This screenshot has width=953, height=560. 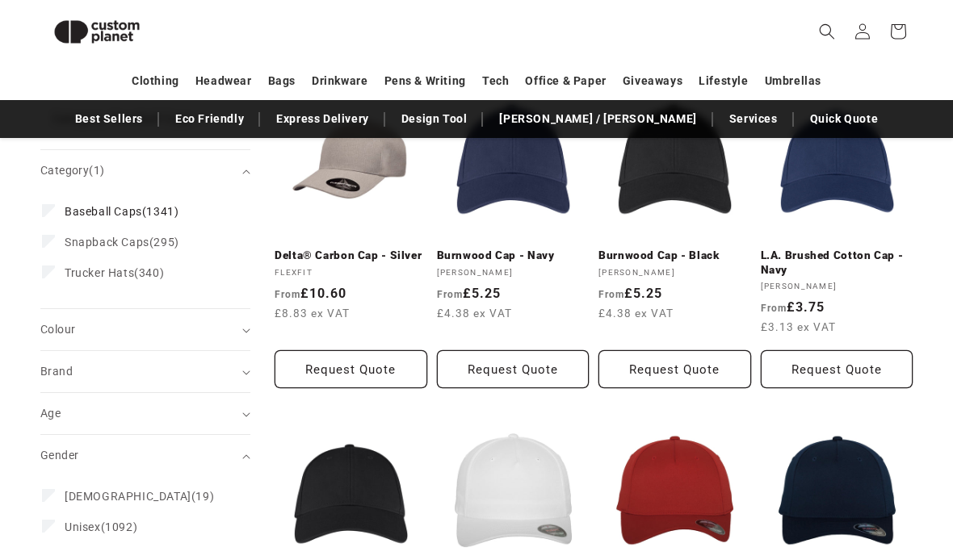 What do you see at coordinates (121, 212) in the screenshot?
I see `span: (1341)` at bounding box center [121, 212].